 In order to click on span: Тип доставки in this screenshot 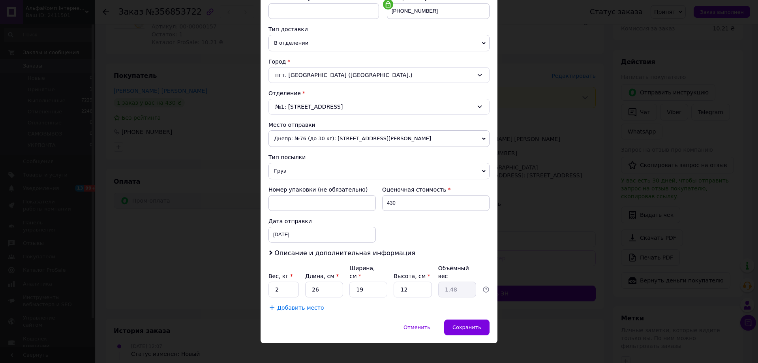, I will do `click(288, 29)`.